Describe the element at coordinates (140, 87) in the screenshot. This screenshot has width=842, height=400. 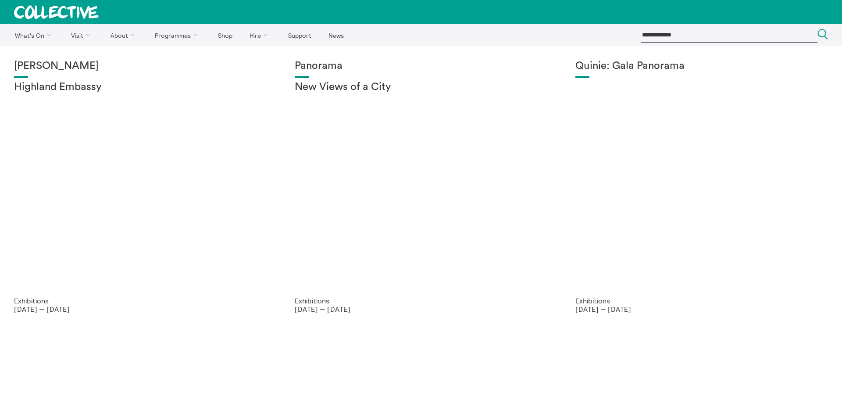
I see `h2: Highland Embassy` at that location.